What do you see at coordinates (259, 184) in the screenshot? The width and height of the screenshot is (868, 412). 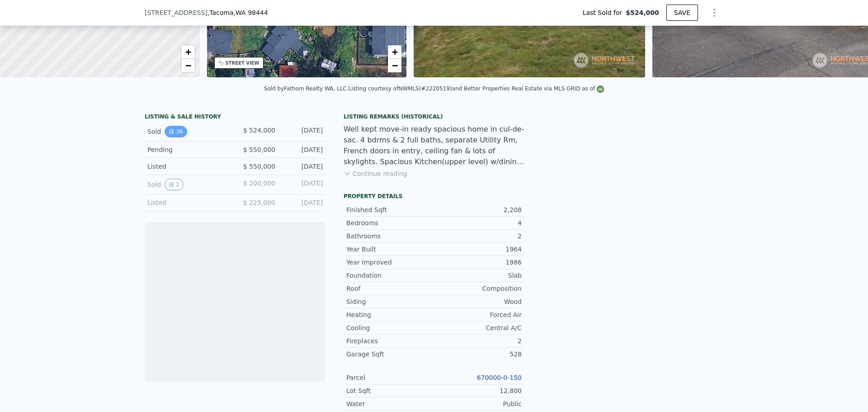 I see `span: $ 200,000` at bounding box center [259, 184].